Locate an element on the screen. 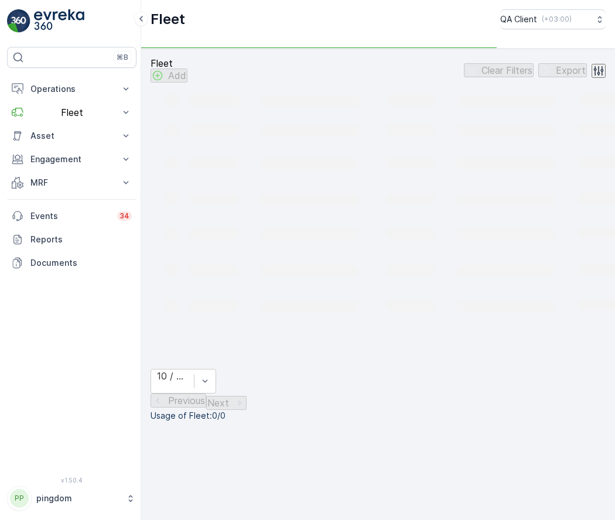  p: pingdom is located at coordinates (78, 499).